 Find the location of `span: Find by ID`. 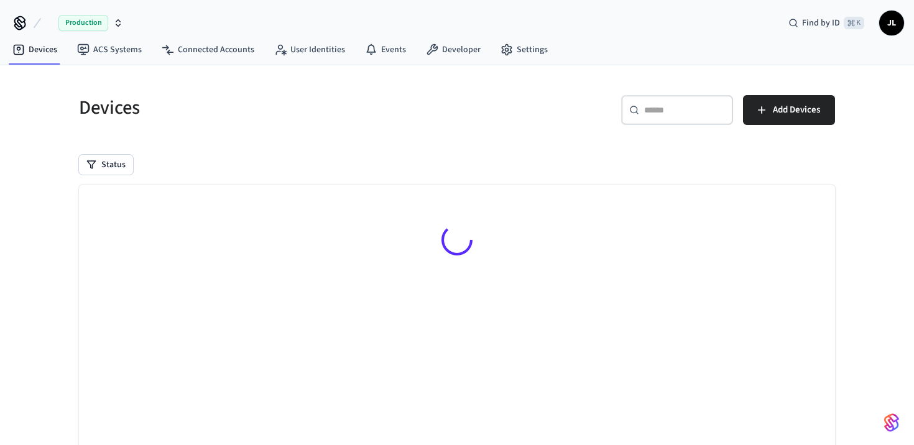

span: Find by ID is located at coordinates (820, 23).